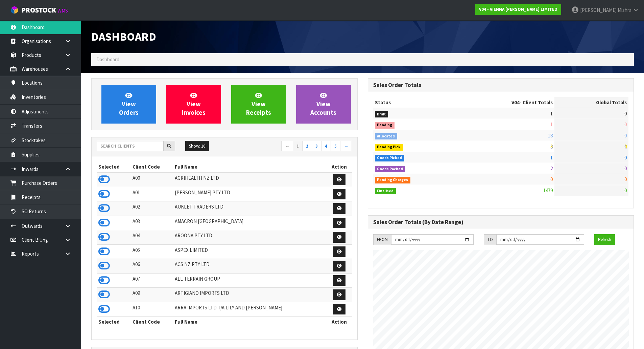 The height and width of the screenshot is (349, 644). Describe the element at coordinates (393, 180) in the screenshot. I see `span: Pending Charges` at that location.